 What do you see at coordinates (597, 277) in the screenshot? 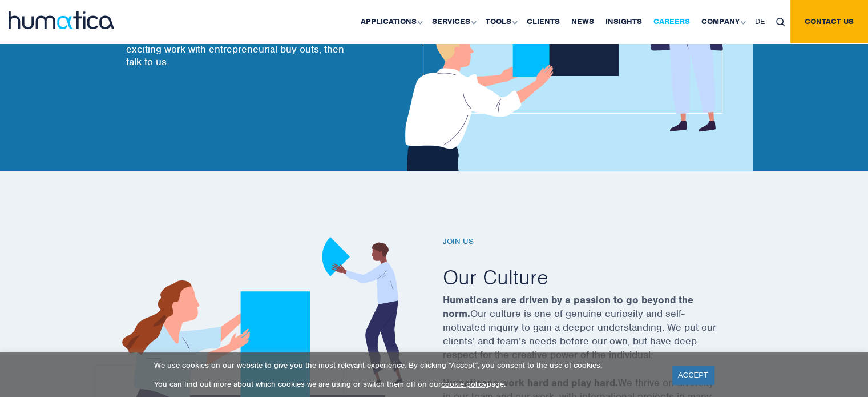
I see `h2: Our Culture` at bounding box center [597, 277].